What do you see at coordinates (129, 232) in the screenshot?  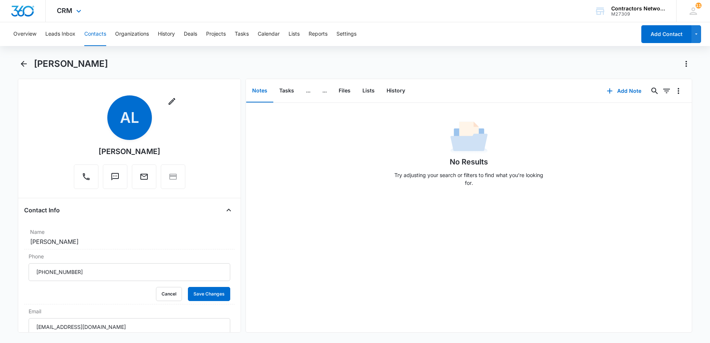 I see `label: Name` at bounding box center [129, 232].